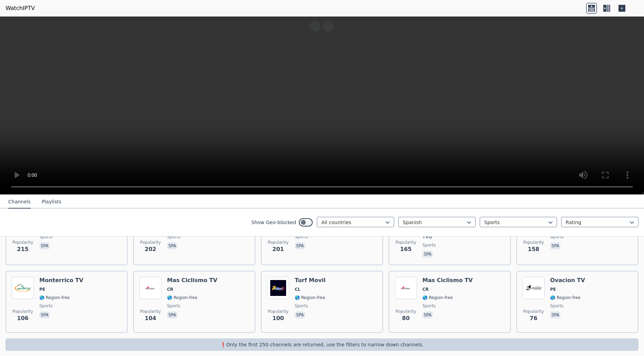 This screenshot has width=644, height=356. What do you see at coordinates (20, 8) in the screenshot?
I see `a: WatchIPTV` at bounding box center [20, 8].